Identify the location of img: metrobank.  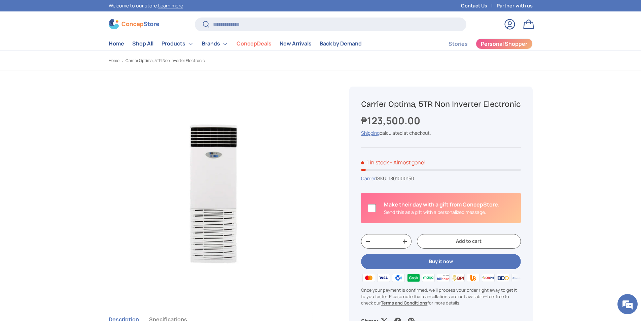
(518, 277).